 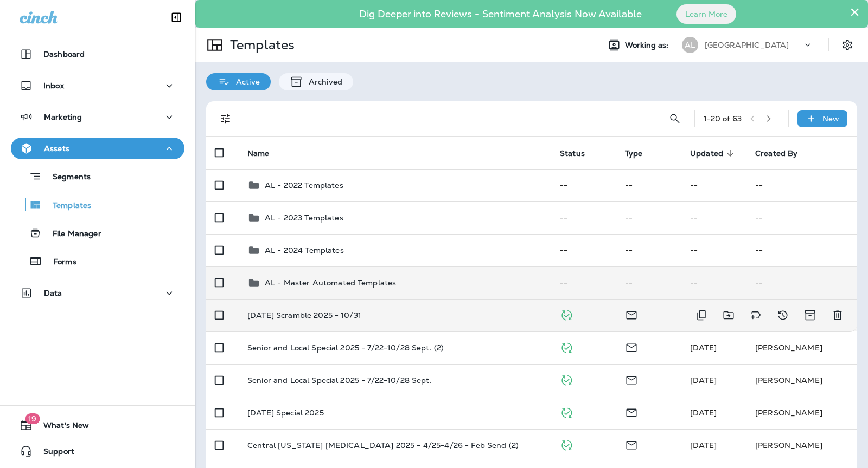 I want to click on p: Active, so click(x=245, y=82).